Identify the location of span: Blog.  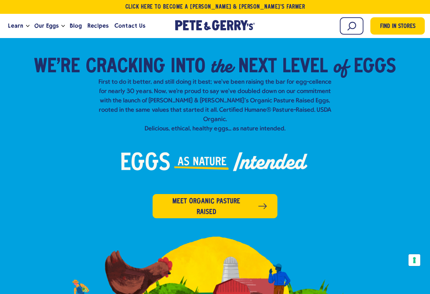
(76, 26).